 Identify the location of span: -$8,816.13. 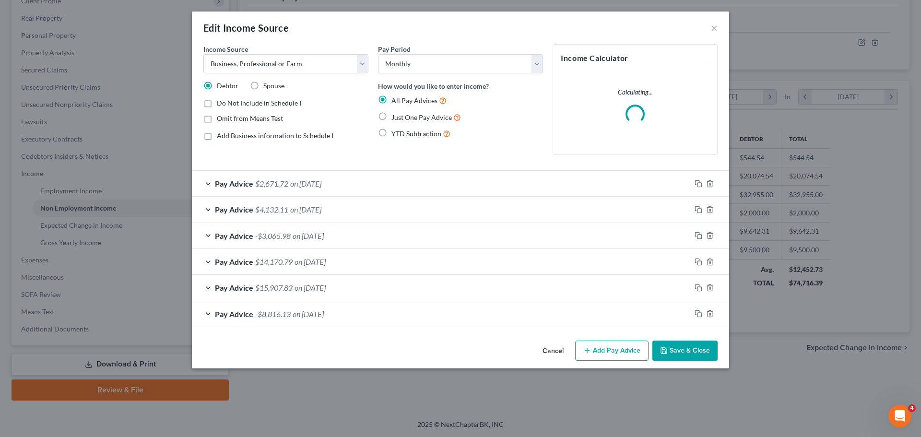
(273, 314).